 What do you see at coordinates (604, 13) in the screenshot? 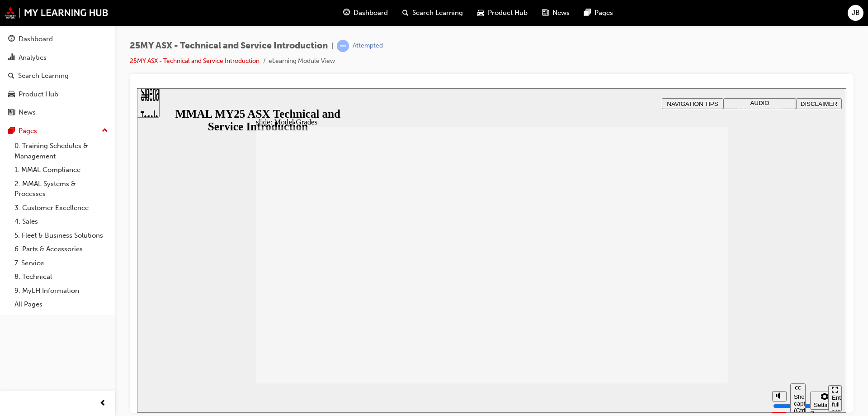
I see `span: Pages` at bounding box center [604, 13].